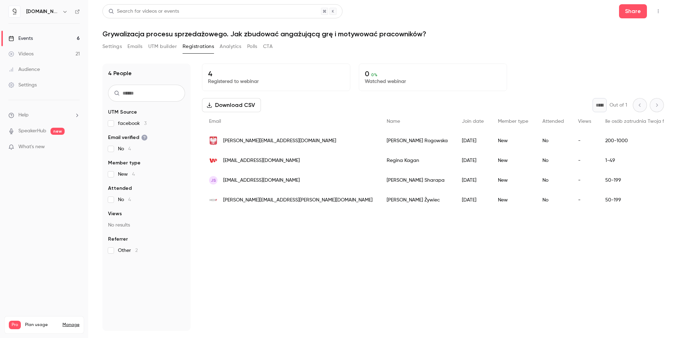 Image resolution: width=678 pixels, height=338 pixels. Describe the element at coordinates (268, 47) in the screenshot. I see `button: CTA` at that location.